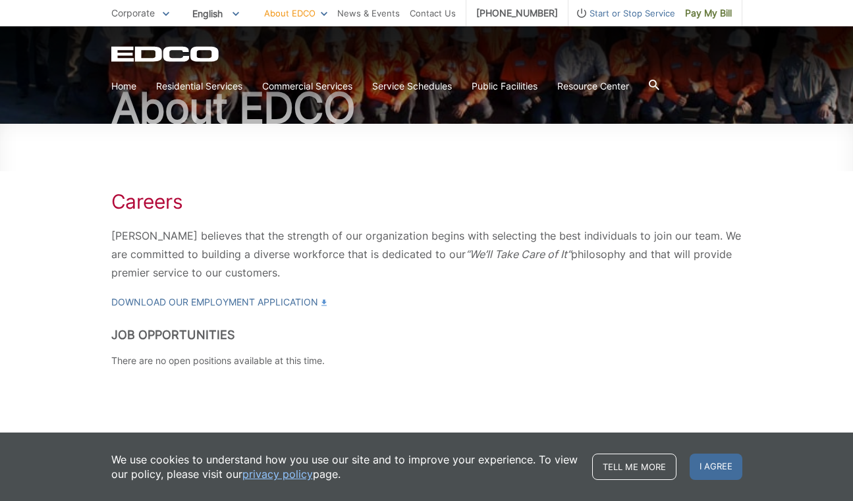 The height and width of the screenshot is (501, 853). I want to click on a: Home, so click(124, 86).